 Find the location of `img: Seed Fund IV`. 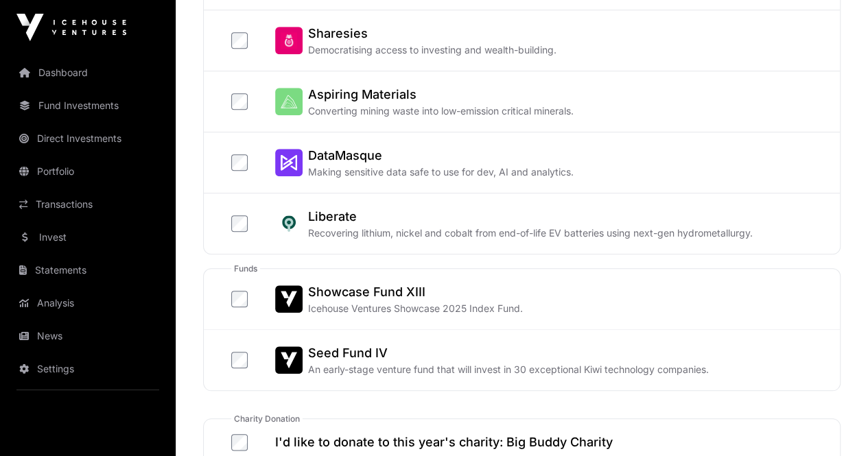

img: Seed Fund IV is located at coordinates (289, 360).